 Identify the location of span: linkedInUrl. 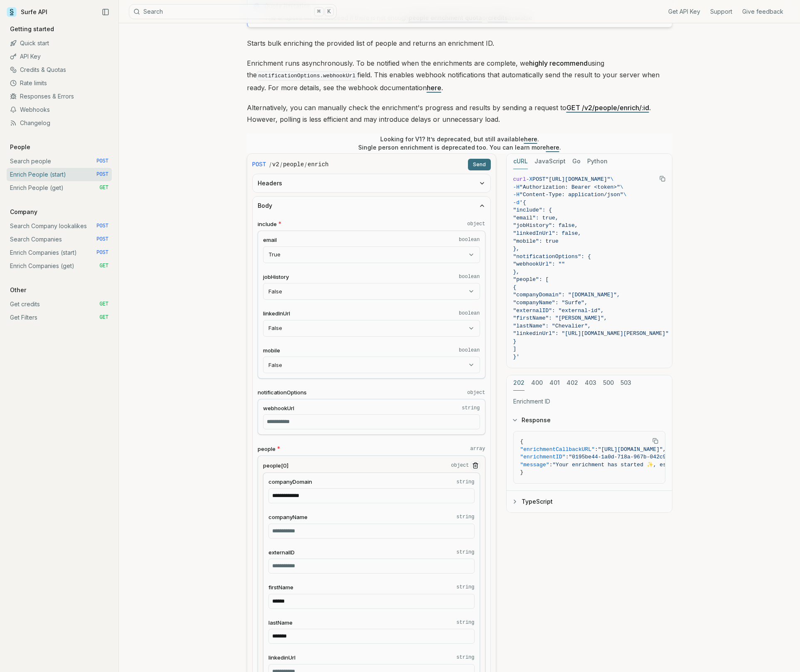
(277, 313).